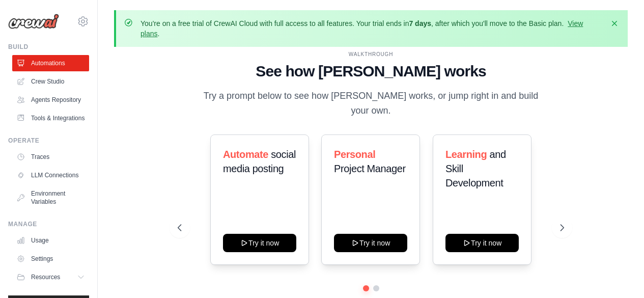  What do you see at coordinates (45, 277) in the screenshot?
I see `span: Resources` at bounding box center [45, 277].